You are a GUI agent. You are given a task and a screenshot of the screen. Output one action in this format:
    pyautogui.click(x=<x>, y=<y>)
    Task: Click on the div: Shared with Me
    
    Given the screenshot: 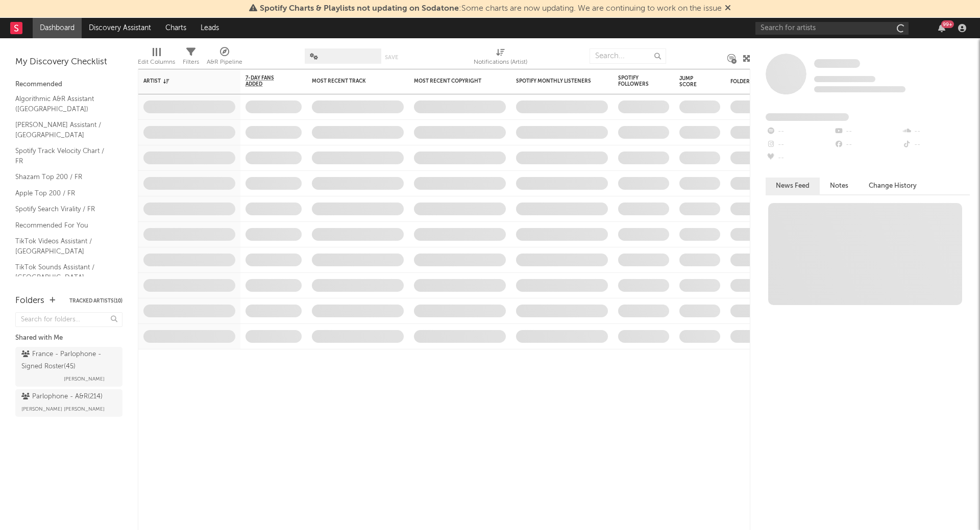 What is the action you would take?
    pyautogui.click(x=69, y=339)
    